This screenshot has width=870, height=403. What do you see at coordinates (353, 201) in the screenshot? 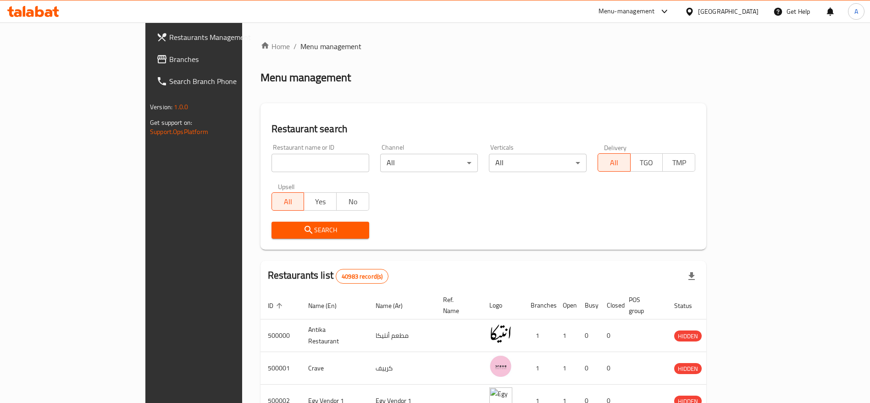
I see `span: No` at bounding box center [353, 201].